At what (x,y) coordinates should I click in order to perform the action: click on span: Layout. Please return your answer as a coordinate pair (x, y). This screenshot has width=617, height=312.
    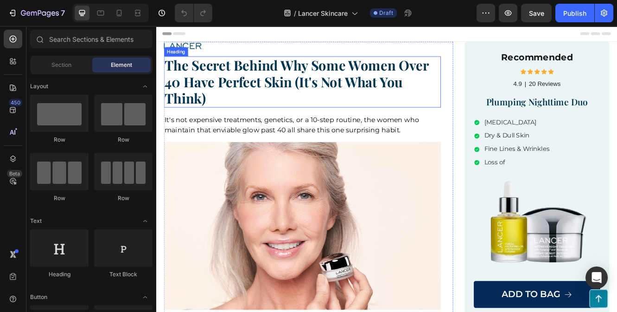
    Looking at the image, I should click on (39, 86).